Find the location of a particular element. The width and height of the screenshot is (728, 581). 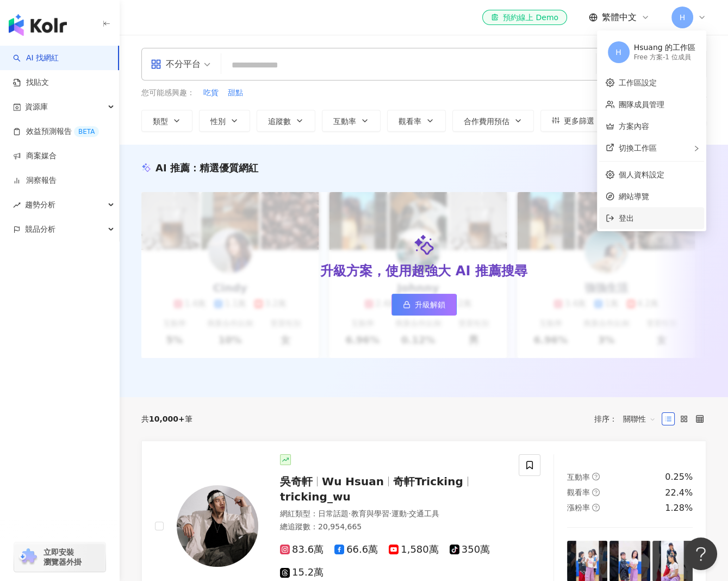

div: Free 方案 - 1 位成員 is located at coordinates (665, 57).